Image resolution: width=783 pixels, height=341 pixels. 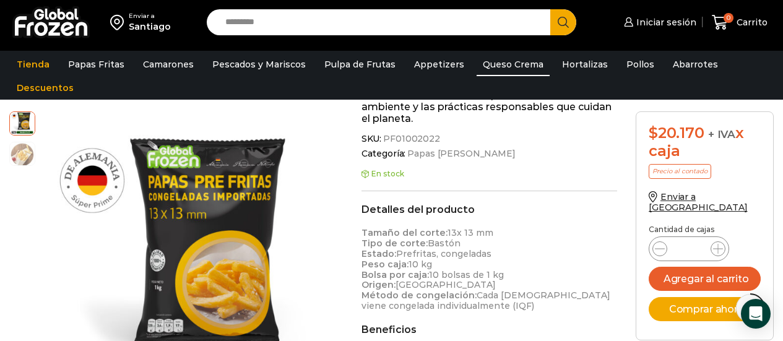 I want to click on button: Agregar al carrito, so click(x=704, y=278).